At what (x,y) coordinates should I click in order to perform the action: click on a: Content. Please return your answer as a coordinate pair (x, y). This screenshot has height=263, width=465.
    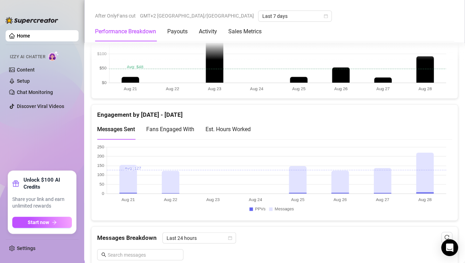
    Looking at the image, I should click on (26, 70).